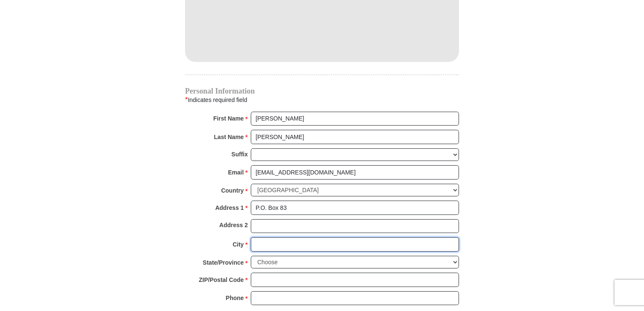 The width and height of the screenshot is (644, 311). I want to click on strong: State/Province, so click(223, 263).